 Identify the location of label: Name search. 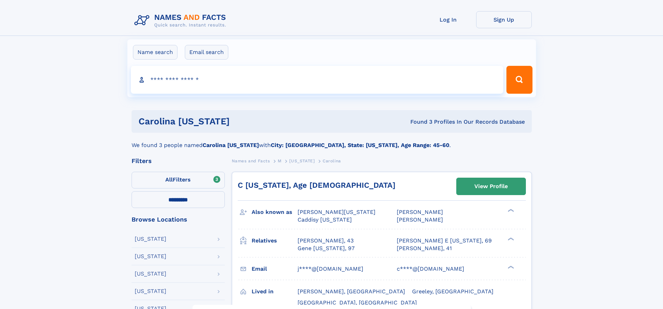
(155, 52).